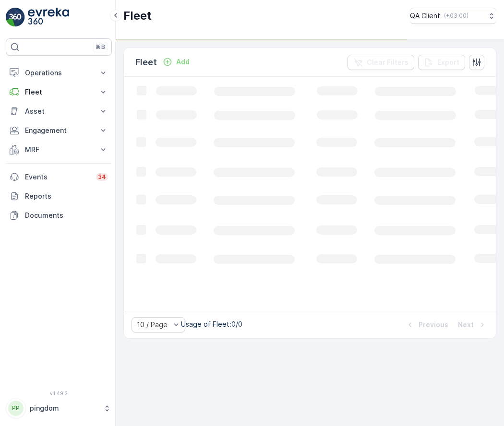 This screenshot has width=504, height=426. I want to click on a: Documents, so click(59, 215).